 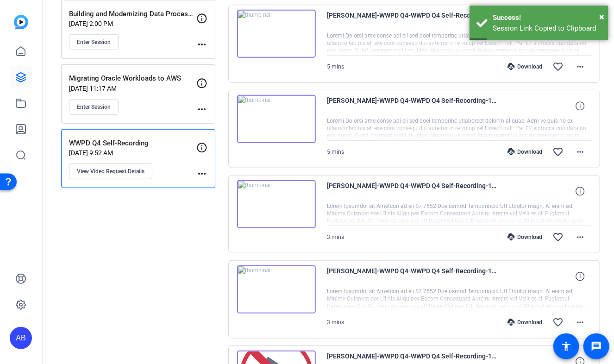 What do you see at coordinates (132, 14) in the screenshot?
I see `p: Building and Modernizing Data Processing Workloads on Serverless` at bounding box center [132, 14].